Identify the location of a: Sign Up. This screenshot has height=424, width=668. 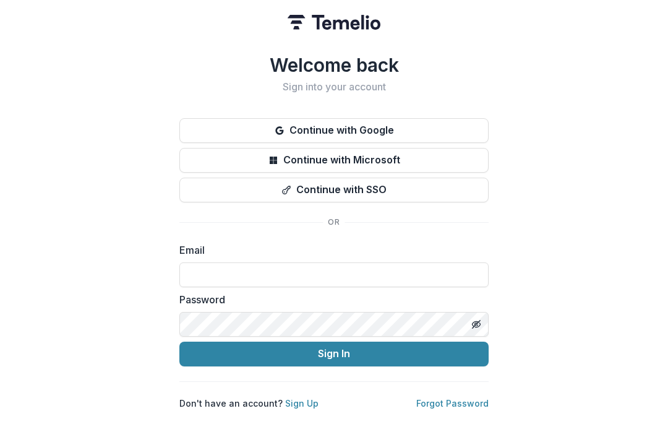
(302, 403).